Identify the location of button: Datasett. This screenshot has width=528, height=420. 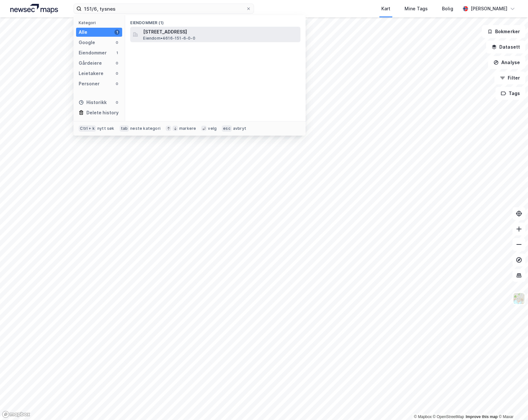
(506, 47).